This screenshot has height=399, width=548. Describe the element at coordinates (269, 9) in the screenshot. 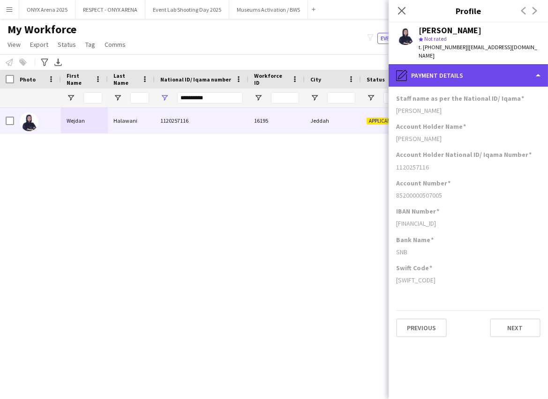

I see `button: Museums Activation / BWS` at that location.